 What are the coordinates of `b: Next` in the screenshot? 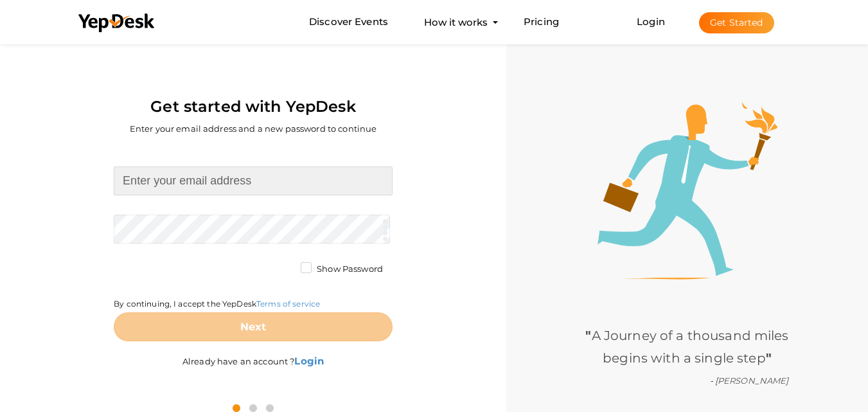 It's located at (253, 327).